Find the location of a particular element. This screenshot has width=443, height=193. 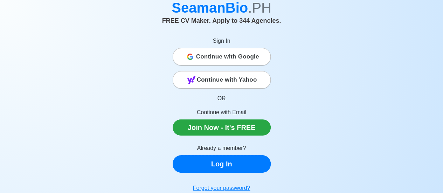

button: Continue with Yahoo is located at coordinates (221, 80).